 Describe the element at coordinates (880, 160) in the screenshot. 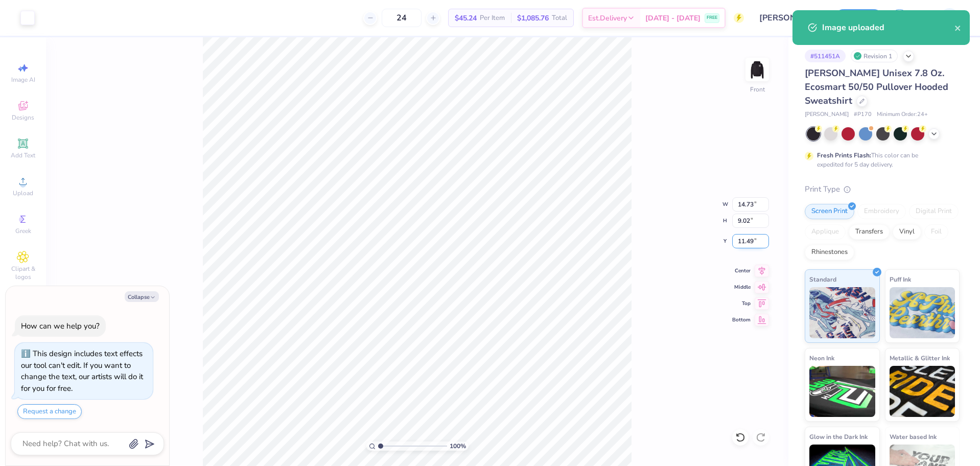

I see `div: This color can be expedited for 5 day delivery.` at that location.